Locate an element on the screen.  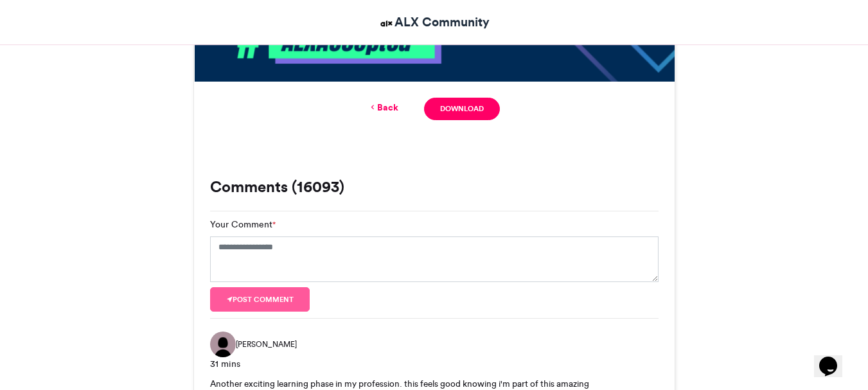
button: Post comment is located at coordinates (260, 299).